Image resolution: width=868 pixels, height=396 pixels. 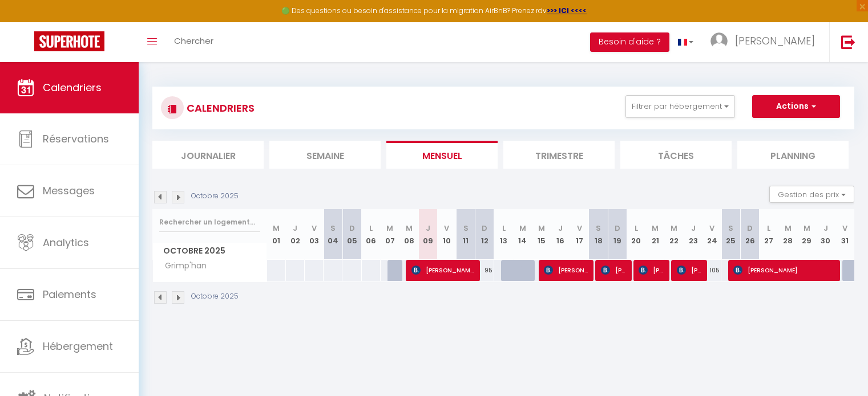 What do you see at coordinates (446, 235) in the screenshot?
I see `th: 10` at bounding box center [446, 235].